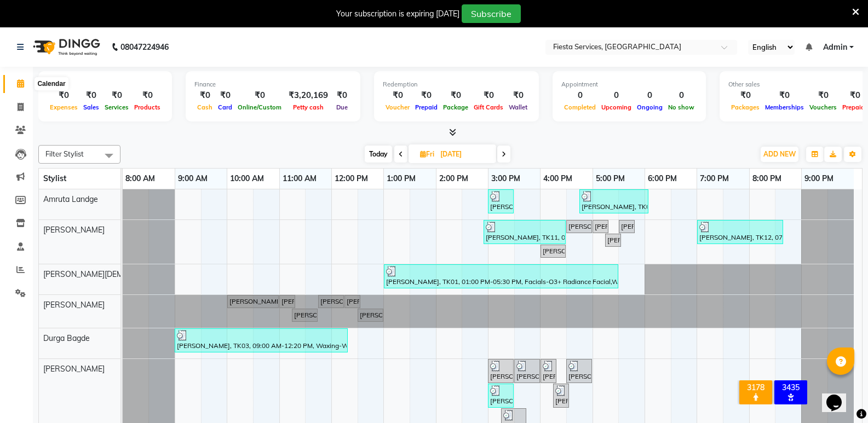 The image size is (868, 423). Describe the element at coordinates (662, 179) in the screenshot. I see `a: 6:00 PM` at that location.